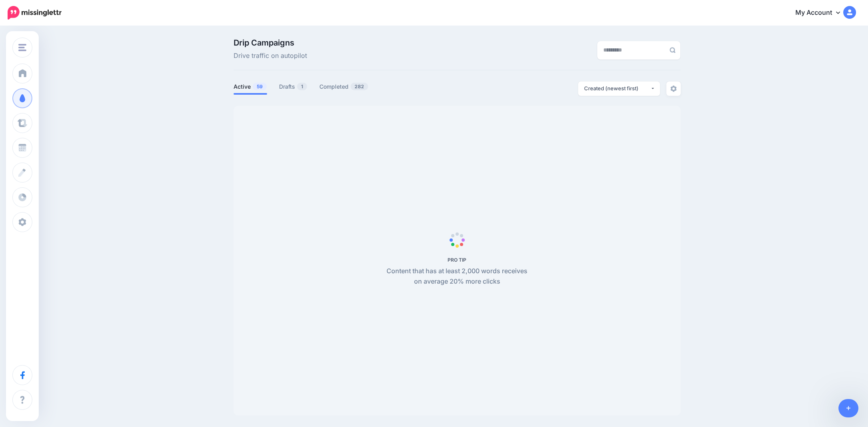  What do you see at coordinates (822, 13) in the screenshot?
I see `a: My Account` at bounding box center [822, 13].